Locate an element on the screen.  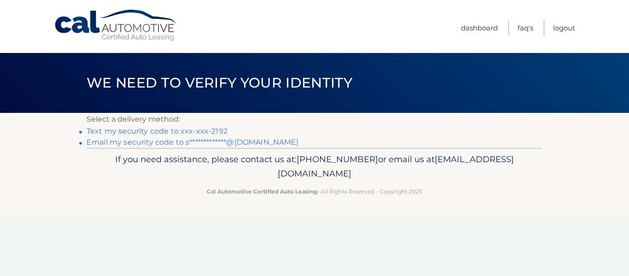
strong: Cal Automotive Certified Auto Leasing is located at coordinates (262, 191).